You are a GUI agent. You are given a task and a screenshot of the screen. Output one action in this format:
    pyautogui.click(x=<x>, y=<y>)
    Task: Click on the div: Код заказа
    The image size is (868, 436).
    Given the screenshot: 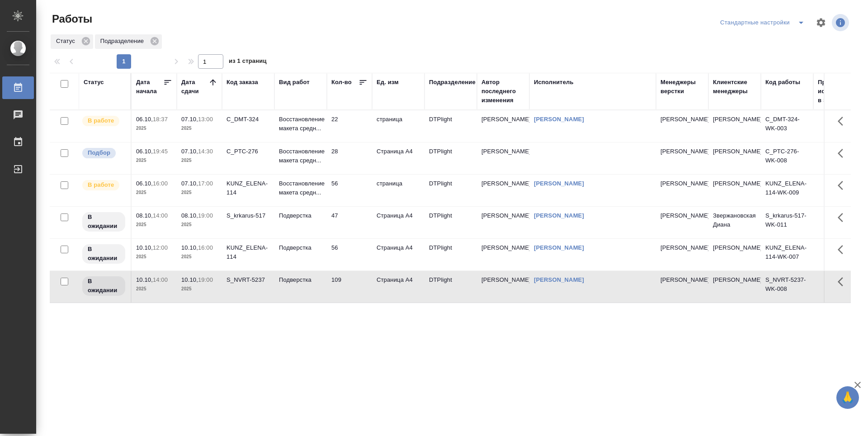 What is the action you would take?
    pyautogui.click(x=243, y=83)
    